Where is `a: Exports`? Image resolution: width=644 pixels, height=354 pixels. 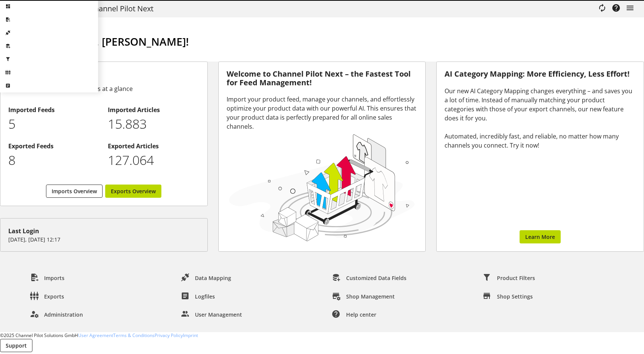 a: Exports is located at coordinates (47, 296).